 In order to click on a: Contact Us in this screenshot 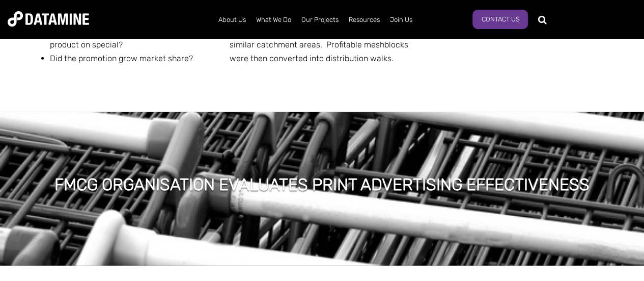, I will do `click(500, 19)`.